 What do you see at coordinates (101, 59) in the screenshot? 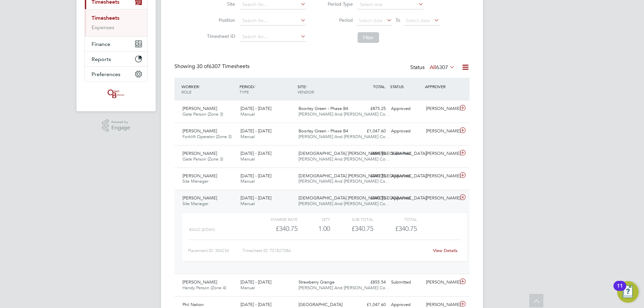
I see `span: Reports` at bounding box center [101, 59].